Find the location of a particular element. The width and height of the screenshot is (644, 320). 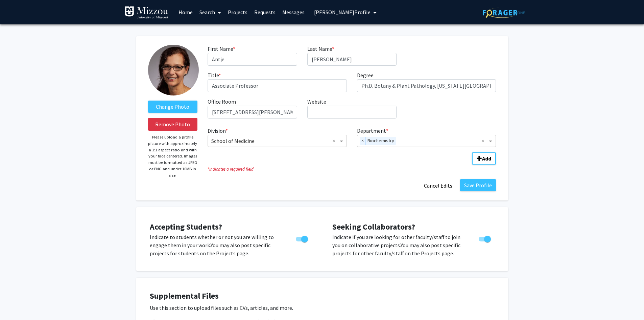

div: Department is located at coordinates (426, 137).